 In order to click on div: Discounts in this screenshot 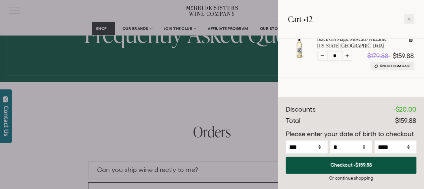, I will do `click(301, 109)`.